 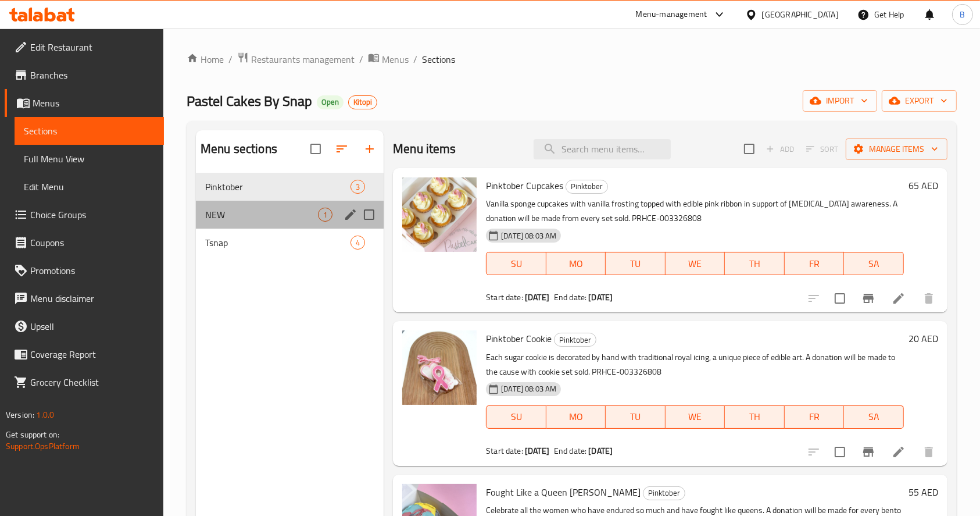 I want to click on span: NEW, so click(x=261, y=215).